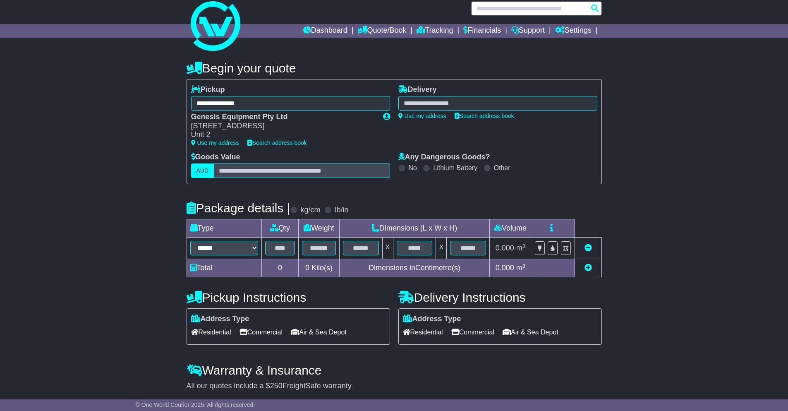 The image size is (788, 411). What do you see at coordinates (280, 228) in the screenshot?
I see `td: Qty` at bounding box center [280, 228].